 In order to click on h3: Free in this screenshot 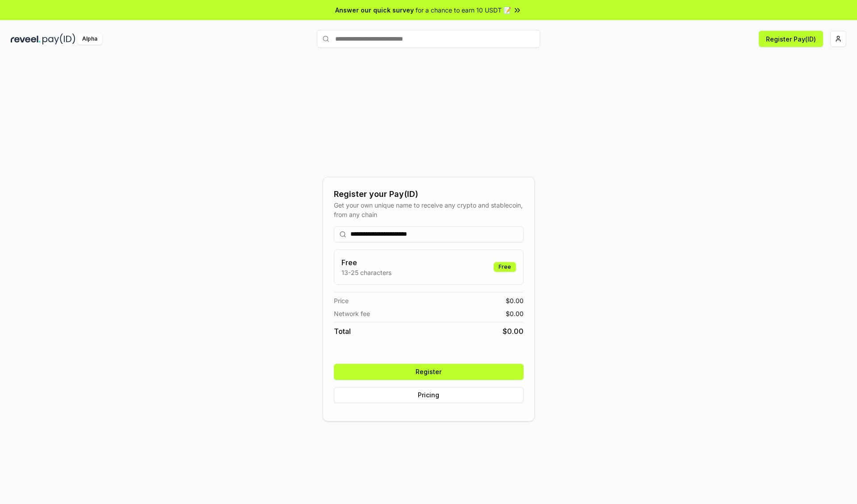, I will do `click(367, 262)`.